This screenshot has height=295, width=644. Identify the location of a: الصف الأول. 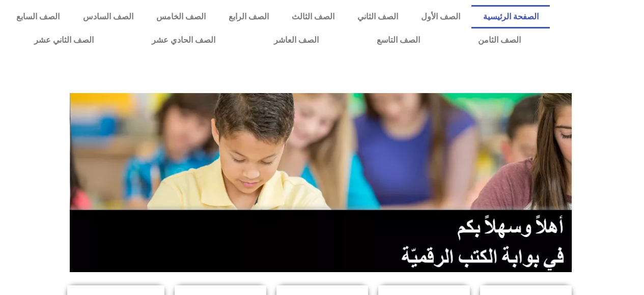
(440, 16).